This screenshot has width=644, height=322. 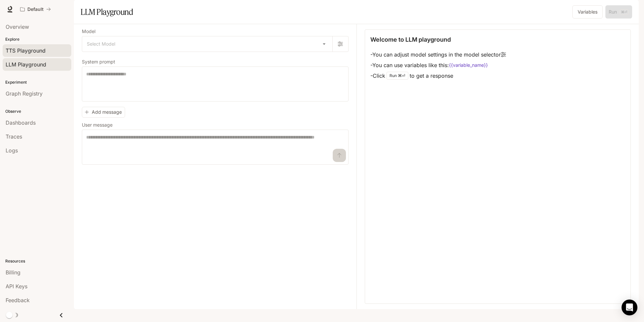 What do you see at coordinates (438, 76) in the screenshot?
I see `li: - Click to get a response` at bounding box center [438, 76].